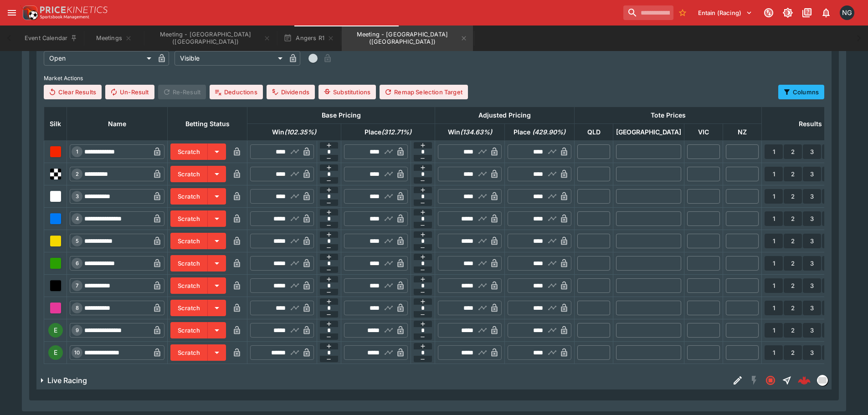 The image size is (868, 415). Describe the element at coordinates (703, 132) in the screenshot. I see `th: VIC` at that location.